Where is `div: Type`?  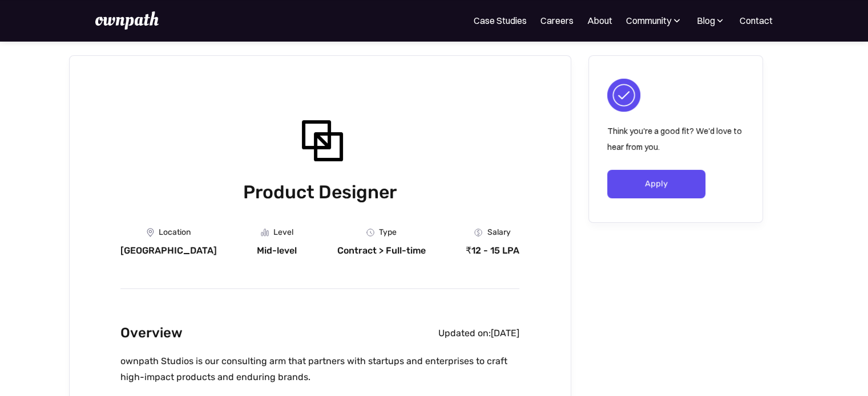 div: Type is located at coordinates (387, 233).